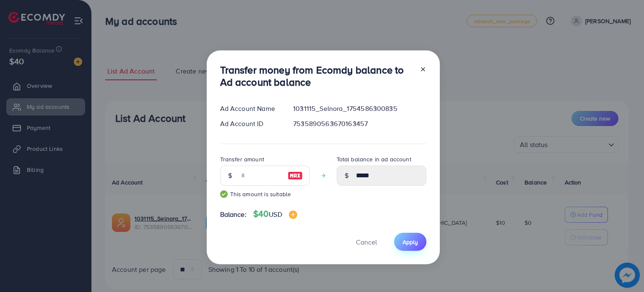 The image size is (644, 292). Describe the element at coordinates (265, 194) in the screenshot. I see `small: This amount is suitable` at that location.